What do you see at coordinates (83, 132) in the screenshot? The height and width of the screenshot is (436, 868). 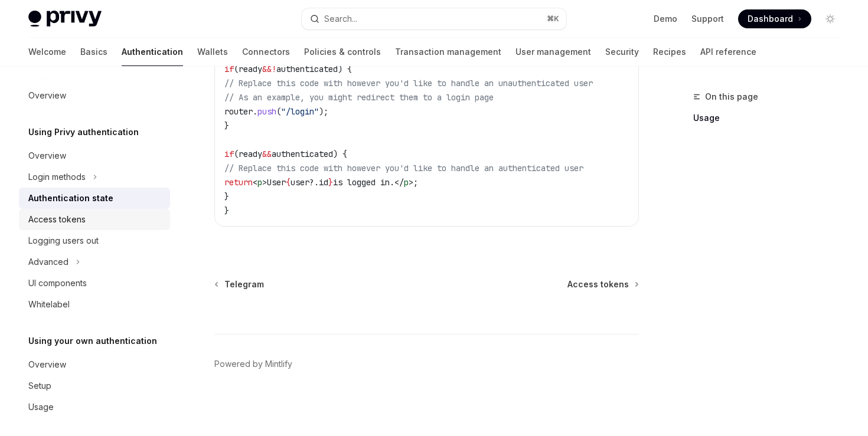 I see `h5: Using Privy authentication` at bounding box center [83, 132].